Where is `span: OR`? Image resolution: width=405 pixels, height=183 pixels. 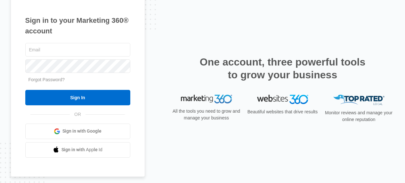 span: OR is located at coordinates (78, 114).